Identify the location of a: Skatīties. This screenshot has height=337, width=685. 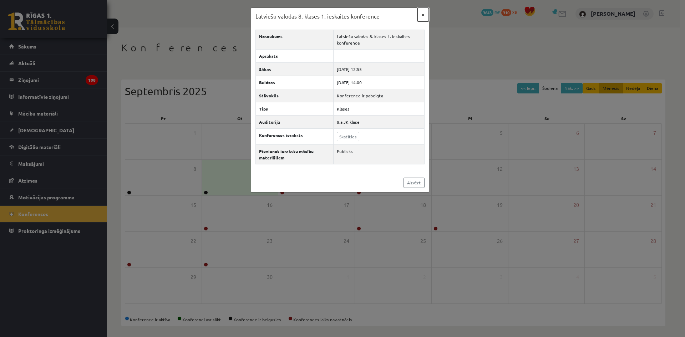
(348, 137).